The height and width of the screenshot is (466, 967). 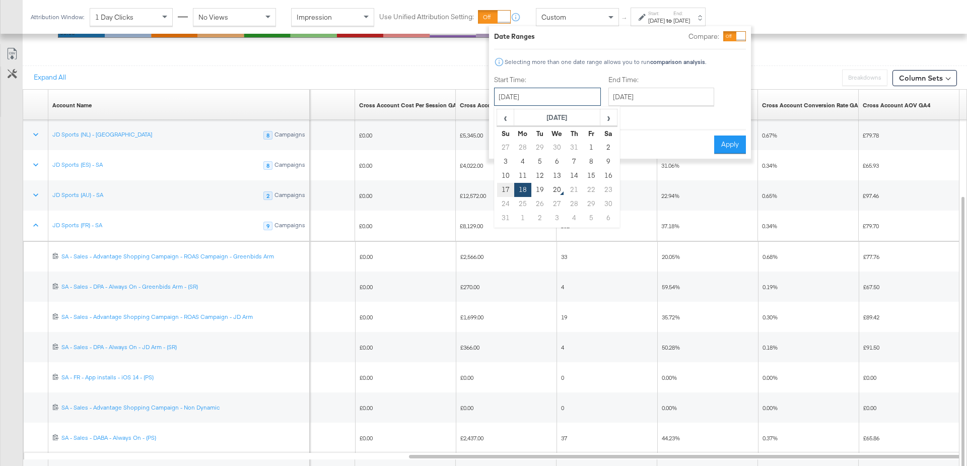 What do you see at coordinates (562, 407) in the screenshot?
I see `span: 0` at bounding box center [562, 407].